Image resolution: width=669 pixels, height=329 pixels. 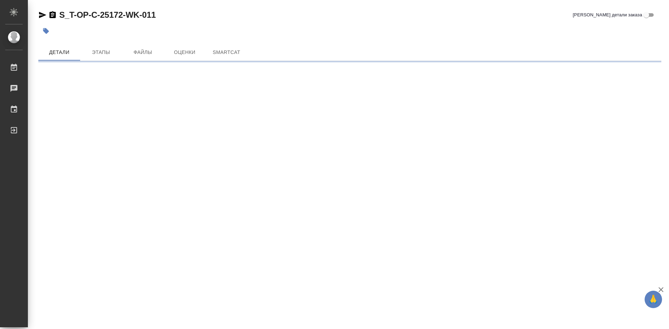 What do you see at coordinates (101, 52) in the screenshot?
I see `span: Этапы` at bounding box center [101, 52].